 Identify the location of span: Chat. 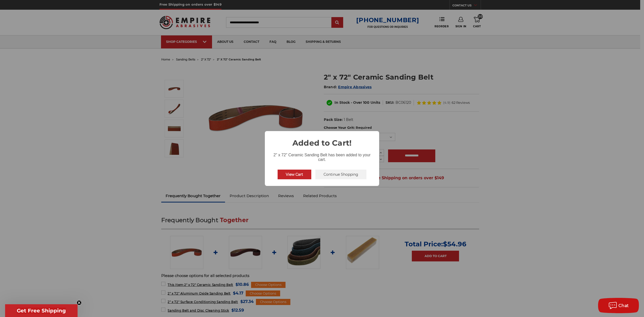
(623, 305).